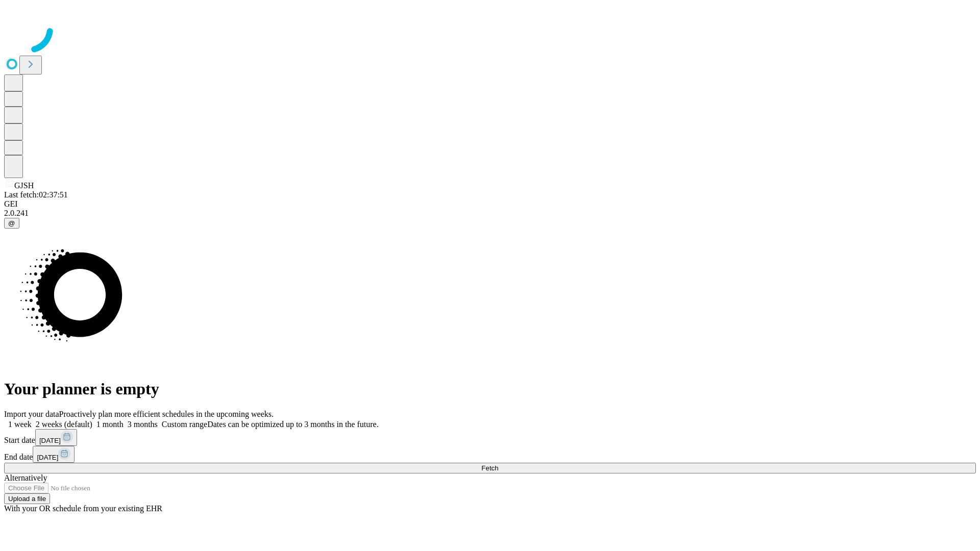 This screenshot has height=551, width=980. What do you see at coordinates (110, 424) in the screenshot?
I see `span: 1 month` at bounding box center [110, 424].